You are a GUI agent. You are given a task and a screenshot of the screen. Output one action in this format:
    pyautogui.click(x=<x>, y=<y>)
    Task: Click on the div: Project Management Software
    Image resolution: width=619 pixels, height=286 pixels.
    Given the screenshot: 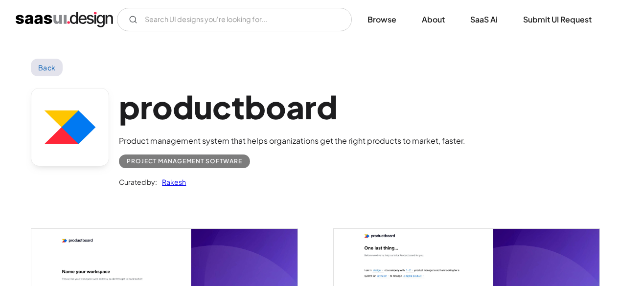 What is the action you would take?
    pyautogui.click(x=185, y=162)
    